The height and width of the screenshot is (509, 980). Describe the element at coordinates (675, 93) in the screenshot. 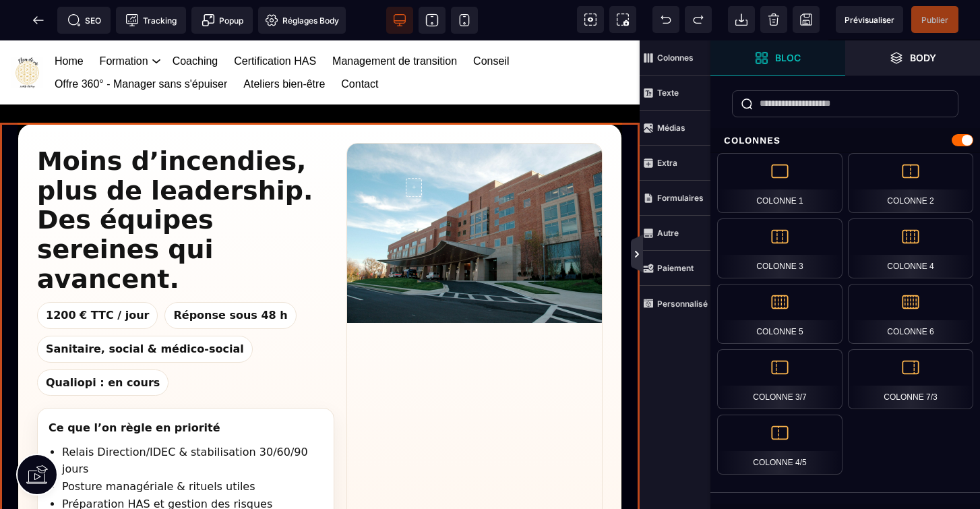

I see `span: Texte` at that location.